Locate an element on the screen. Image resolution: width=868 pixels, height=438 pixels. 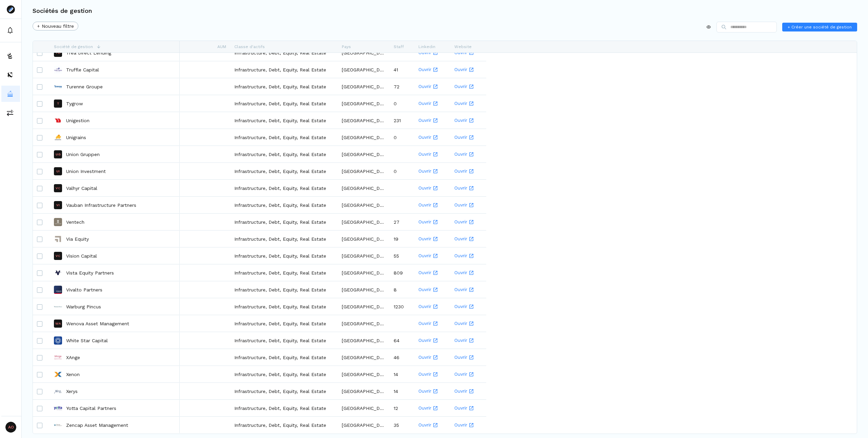
p: Xenon is located at coordinates (73, 375).